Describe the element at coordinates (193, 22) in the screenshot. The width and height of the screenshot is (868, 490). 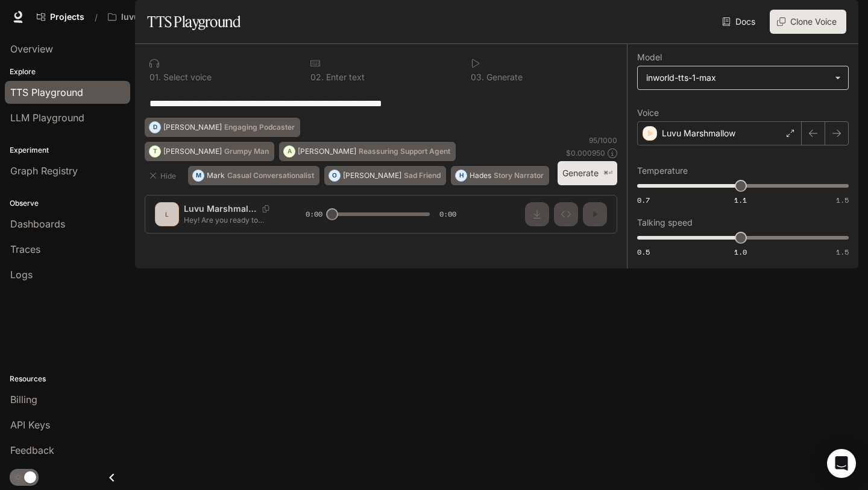
I see `h1: TTS Playground` at that location.